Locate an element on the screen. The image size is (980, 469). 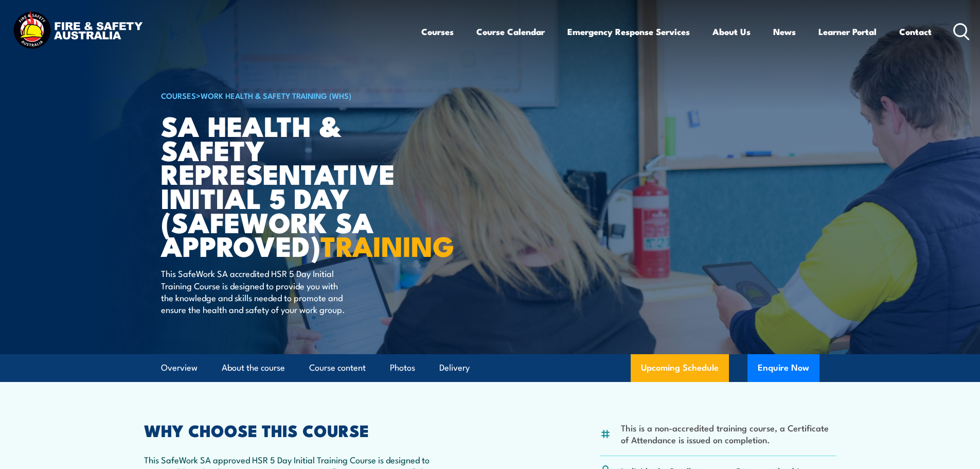
a: Course Calendar is located at coordinates (511, 32).